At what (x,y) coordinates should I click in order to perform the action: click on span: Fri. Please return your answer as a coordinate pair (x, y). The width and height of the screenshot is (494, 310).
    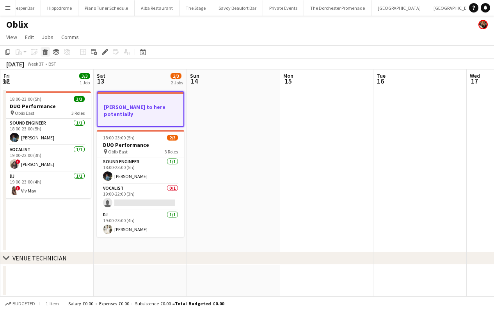
    Looking at the image, I should click on (7, 76).